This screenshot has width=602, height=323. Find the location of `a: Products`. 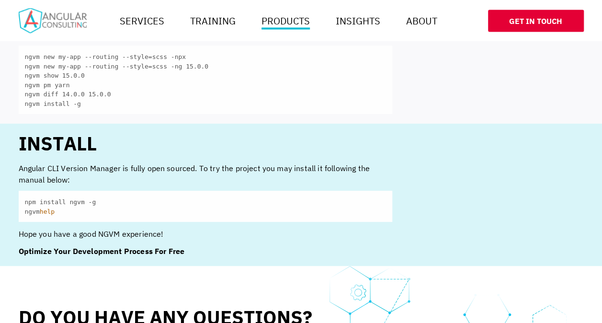

a: Products is located at coordinates (286, 21).